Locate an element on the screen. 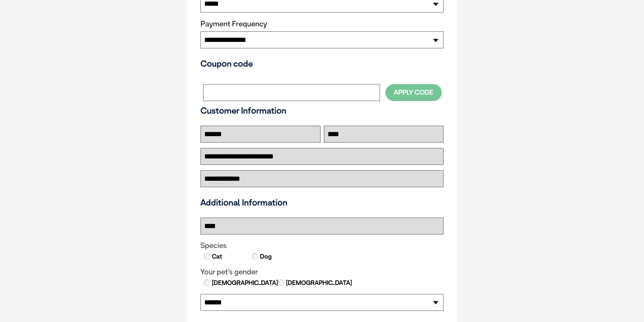  button: Apply Code is located at coordinates (413, 92).